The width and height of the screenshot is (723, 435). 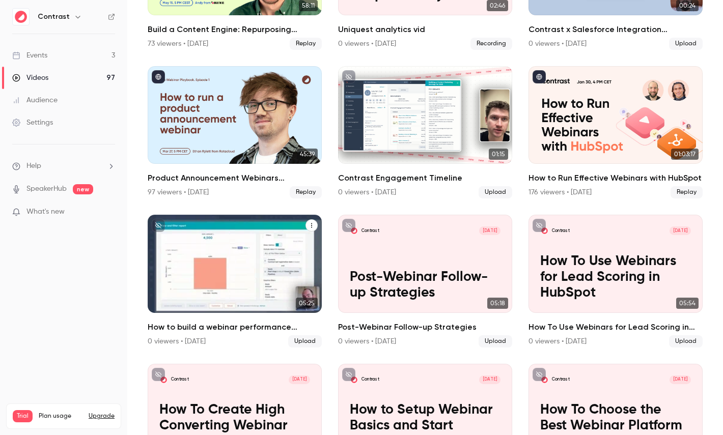 What do you see at coordinates (235, 178) in the screenshot?
I see `h2: Product Announcement Webinars Reinvented` at bounding box center [235, 178].